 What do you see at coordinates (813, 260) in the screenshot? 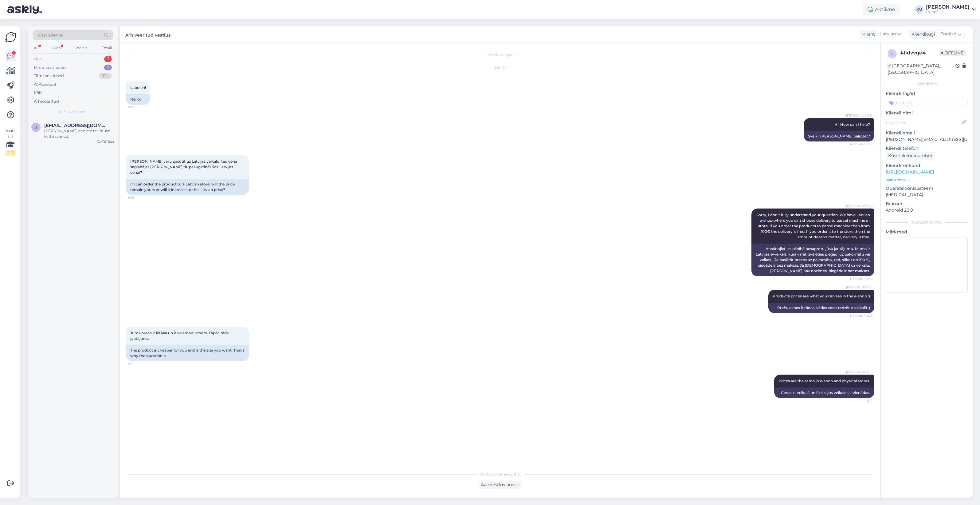
I see `div: Atvainojiet, es pilnībā nesaprotu jūsu jautājumu. Mums ir Latvijas e-veikals, kurā varat izvēlēti...` at bounding box center [813, 260].